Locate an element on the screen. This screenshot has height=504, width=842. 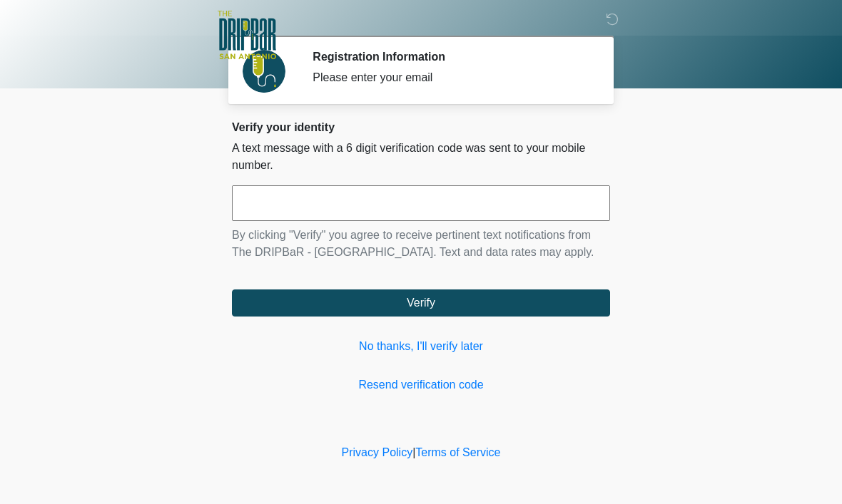
a: Privacy Policy is located at coordinates (378, 452).